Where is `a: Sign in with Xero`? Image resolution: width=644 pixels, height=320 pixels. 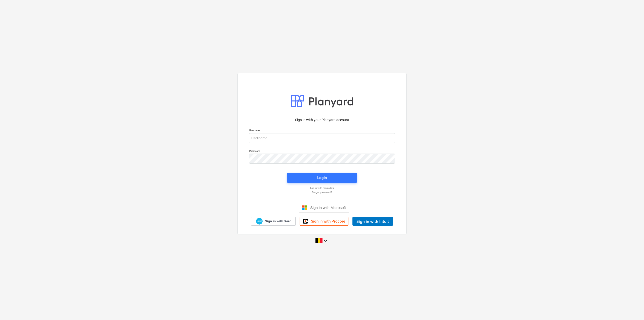 a: Sign in with Xero is located at coordinates (273, 221).